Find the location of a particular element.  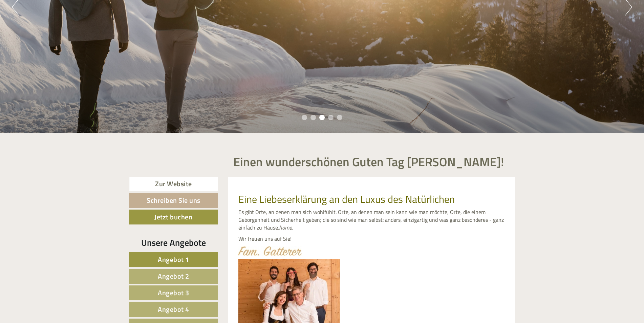

p: Wir freuen uns auf Sie! is located at coordinates (372, 239).